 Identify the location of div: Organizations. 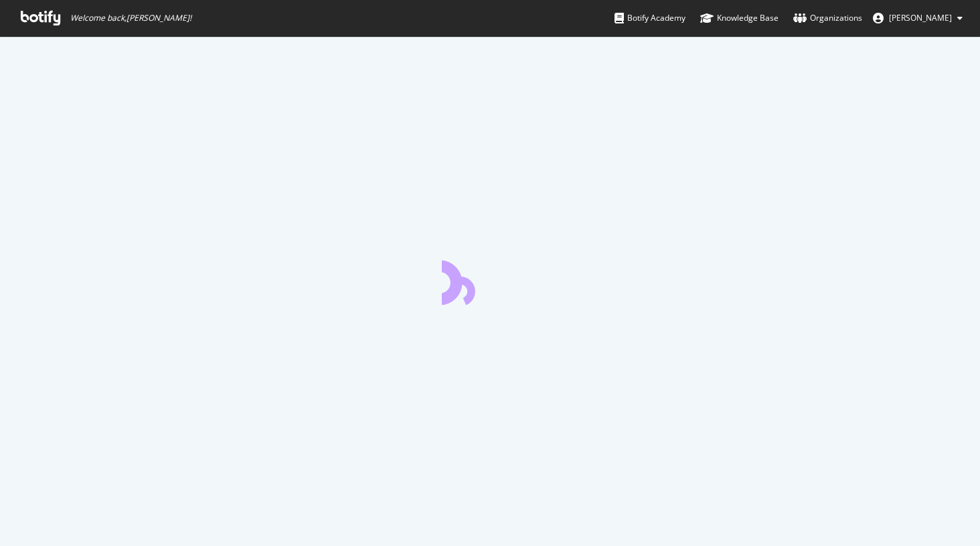
(827, 18).